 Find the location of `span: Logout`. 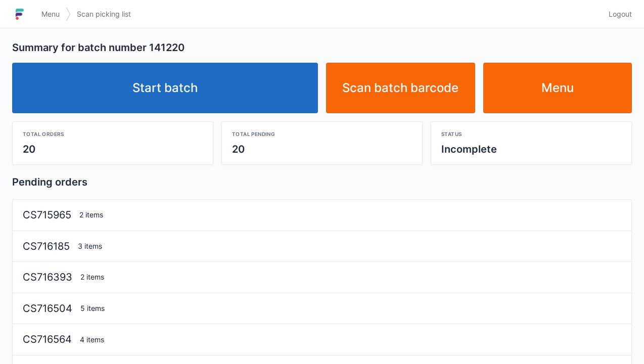

span: Logout is located at coordinates (621, 14).